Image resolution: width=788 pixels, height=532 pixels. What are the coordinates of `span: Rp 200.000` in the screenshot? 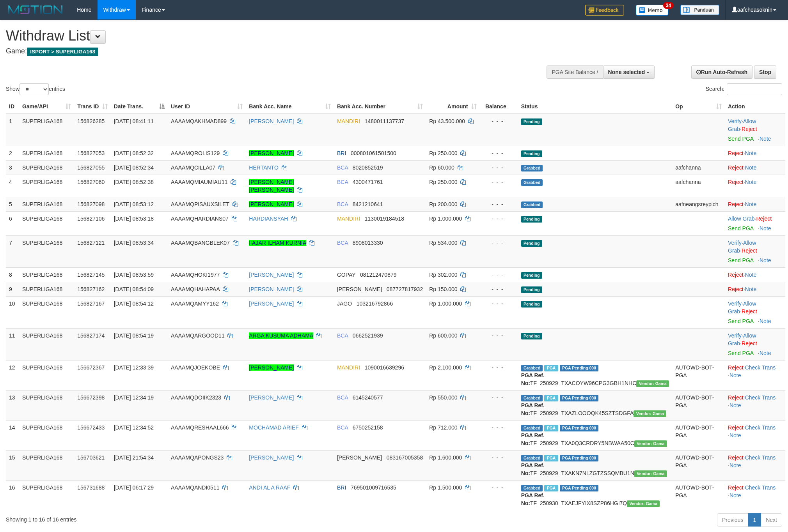 It's located at (443, 205).